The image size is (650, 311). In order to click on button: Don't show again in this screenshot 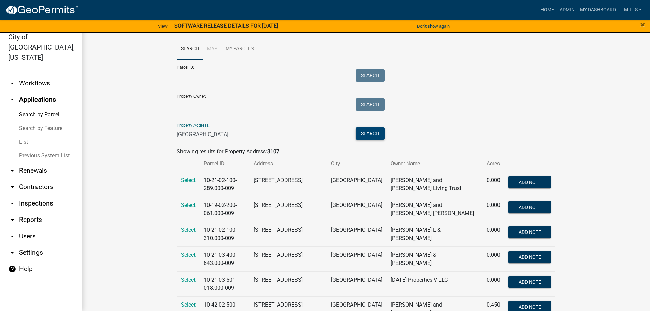, I will do `click(433, 26)`.